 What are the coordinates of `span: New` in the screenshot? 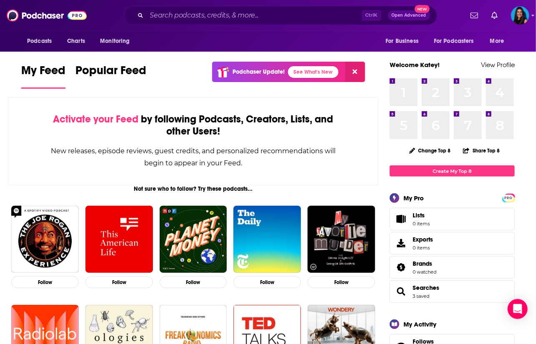 It's located at (422, 9).